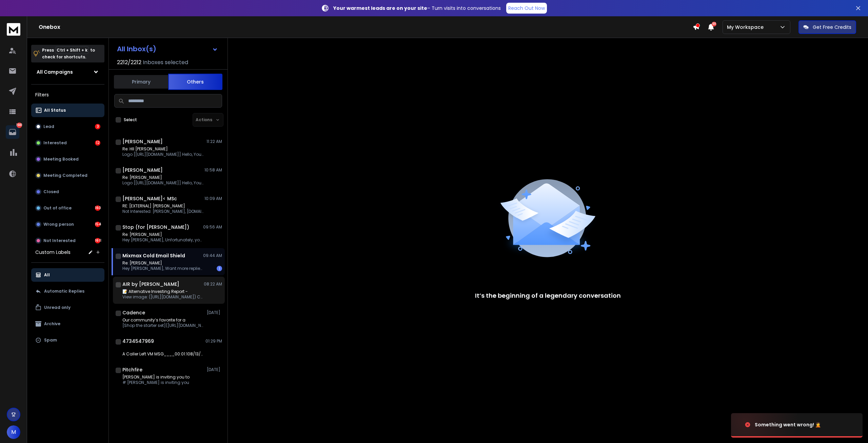  I want to click on p: Automatic Replies, so click(64, 292).